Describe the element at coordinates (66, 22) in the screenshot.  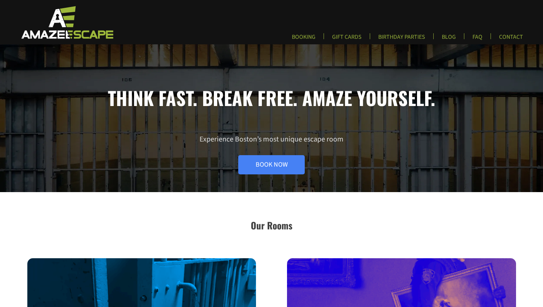
I see `img: Escape Room Game in Boston Area` at that location.